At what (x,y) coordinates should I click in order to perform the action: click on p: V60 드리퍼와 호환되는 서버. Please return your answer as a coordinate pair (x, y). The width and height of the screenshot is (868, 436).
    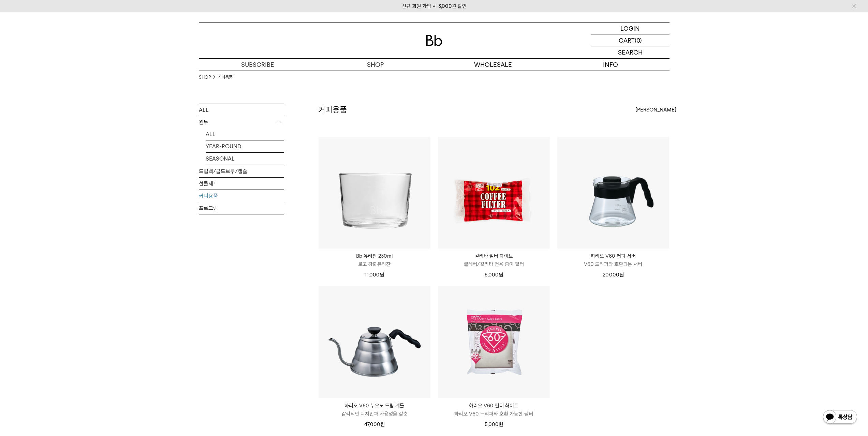
    Looking at the image, I should click on (613, 264).